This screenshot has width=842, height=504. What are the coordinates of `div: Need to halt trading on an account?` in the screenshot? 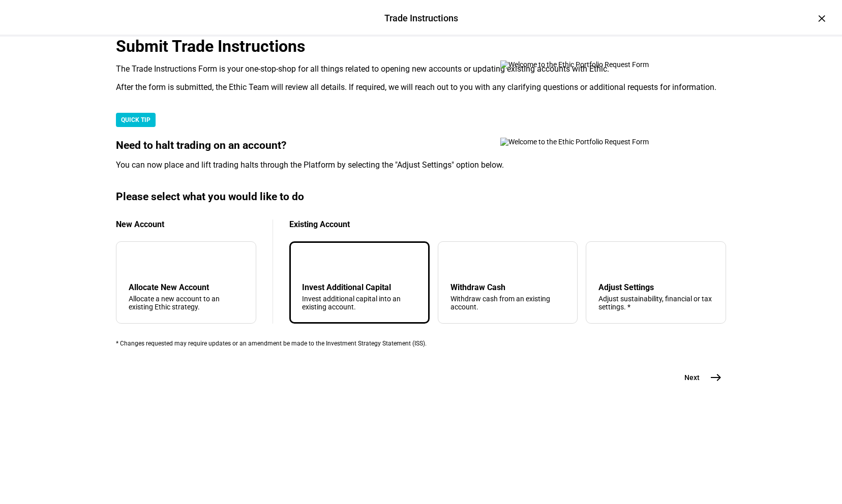 It's located at (421, 145).